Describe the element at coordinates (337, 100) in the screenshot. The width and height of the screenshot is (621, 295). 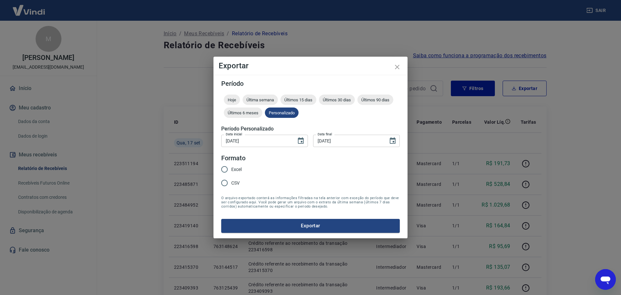
I see `div: Últimos 30 dias` at that location.